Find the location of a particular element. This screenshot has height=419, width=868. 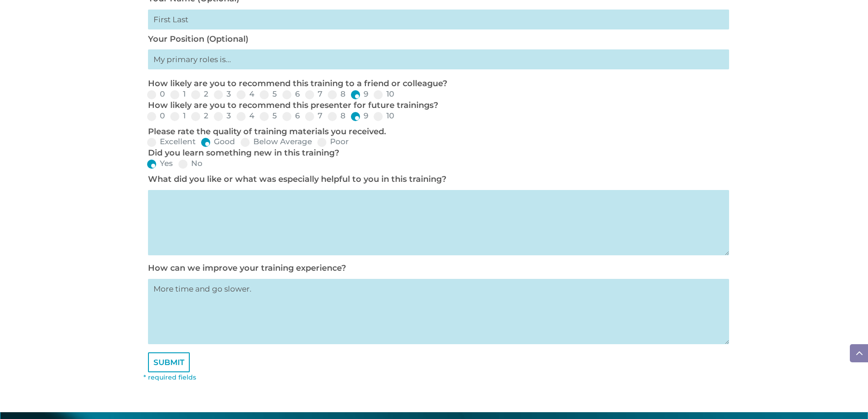

label: Good is located at coordinates (218, 141).